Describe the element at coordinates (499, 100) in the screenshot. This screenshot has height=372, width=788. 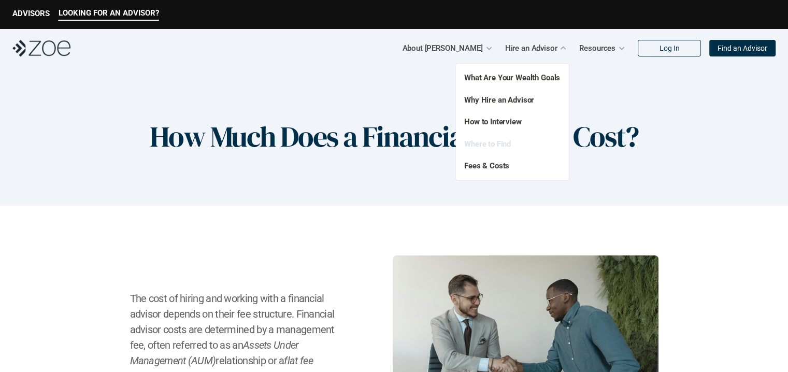
I see `a: Why Hire an Advisor` at that location.